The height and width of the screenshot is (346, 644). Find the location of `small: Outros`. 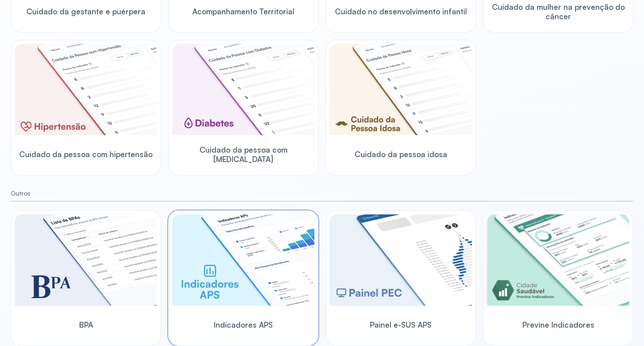

small: Outros is located at coordinates (322, 193).